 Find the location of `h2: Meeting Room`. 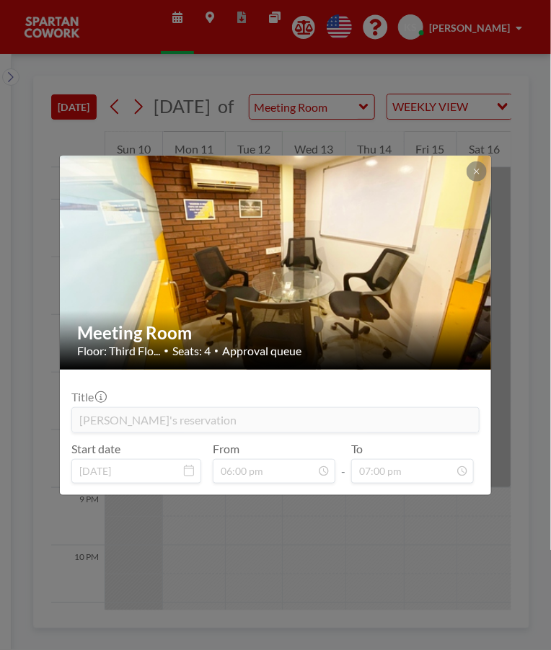

h2: Meeting Room is located at coordinates (276, 333).